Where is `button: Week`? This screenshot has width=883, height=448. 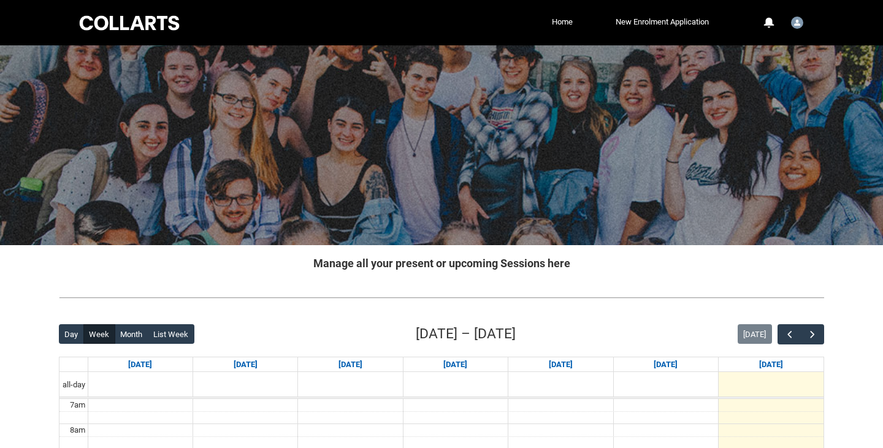 button: Week is located at coordinates (99, 334).